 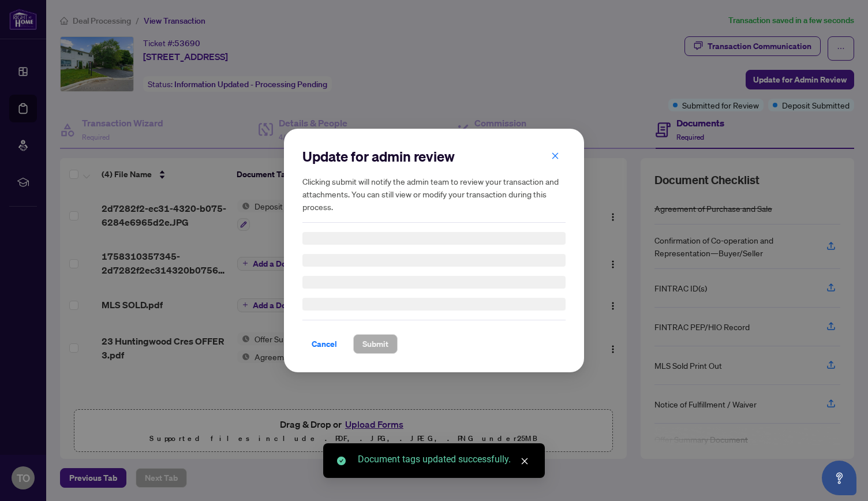 I want to click on button: Cancel, so click(x=324, y=344).